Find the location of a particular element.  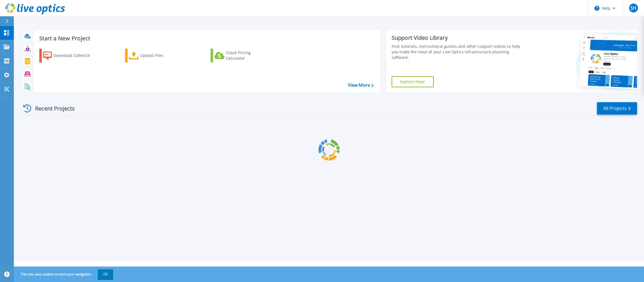

div: Find tutorials, instructional guides and other support videos to help you make the most of your L... is located at coordinates (456, 52).